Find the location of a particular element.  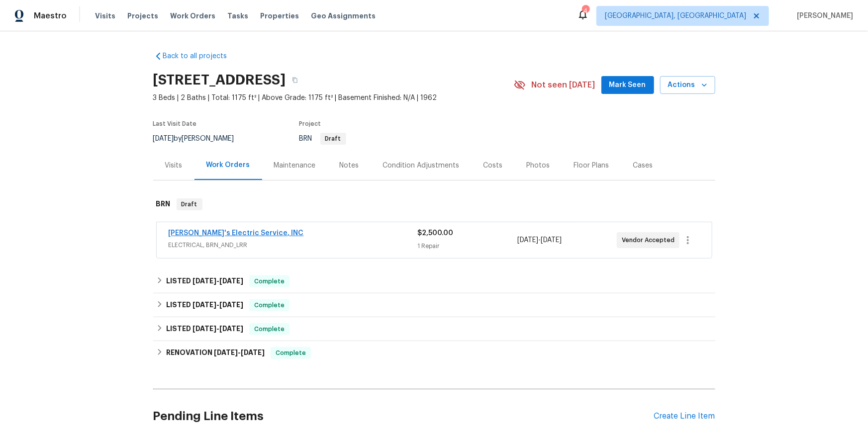

h6: BRN is located at coordinates (163, 205).